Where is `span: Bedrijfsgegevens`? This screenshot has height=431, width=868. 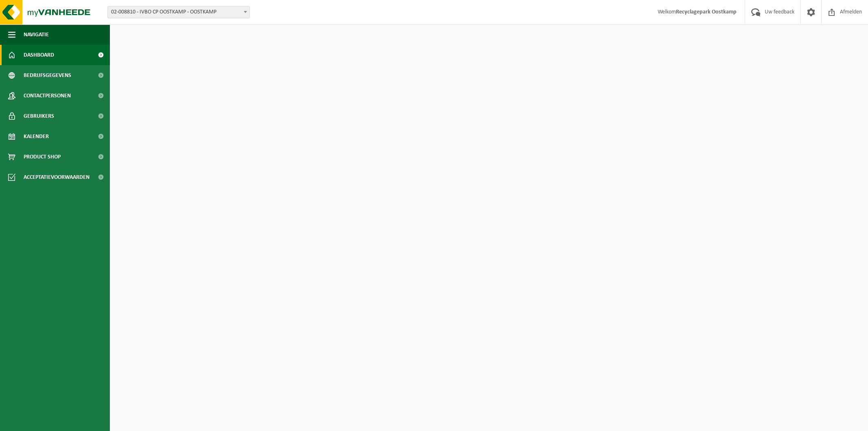 span: Bedrijfsgegevens is located at coordinates (48, 75).